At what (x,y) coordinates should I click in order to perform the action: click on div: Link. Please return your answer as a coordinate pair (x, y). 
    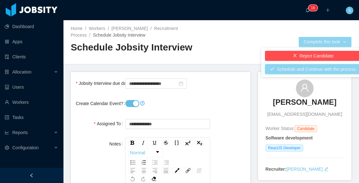
    Looking at the image, I should click on (188, 171).